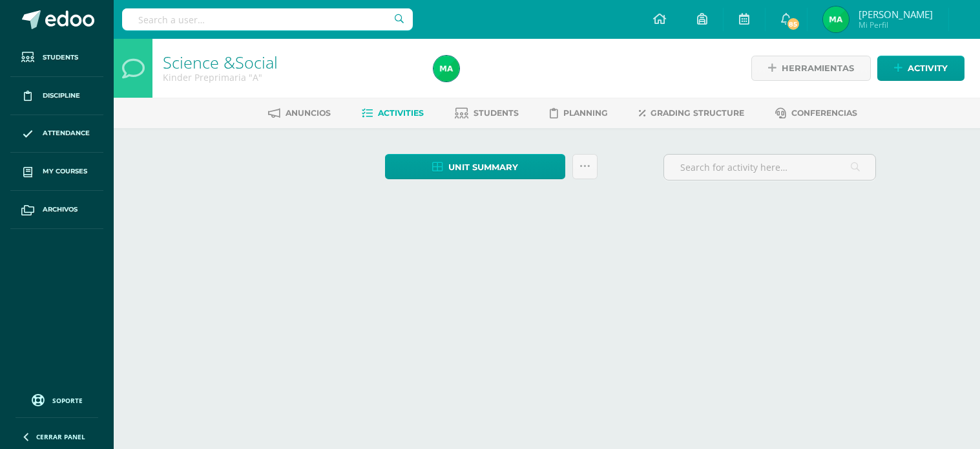 This screenshot has height=449, width=980. I want to click on span: Soporte, so click(67, 400).